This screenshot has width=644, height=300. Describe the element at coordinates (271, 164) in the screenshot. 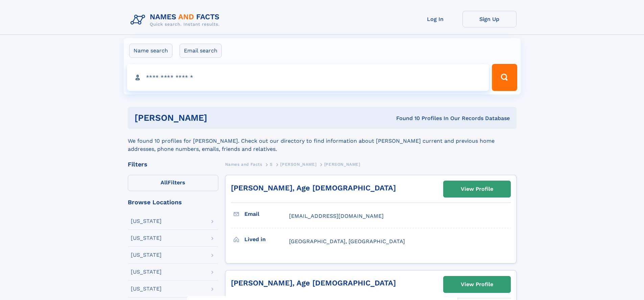

I see `a: S` at that location.